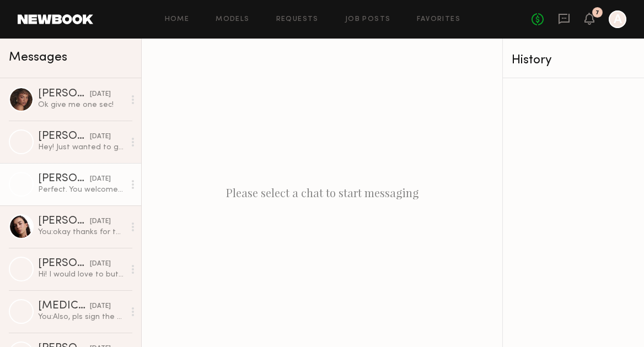 The image size is (644, 347). What do you see at coordinates (81, 147) in the screenshot?
I see `div: Hey! Just wanted to give a heads up - my eta is ~10 after but I’m otw and will be there soon!` at bounding box center [81, 147].